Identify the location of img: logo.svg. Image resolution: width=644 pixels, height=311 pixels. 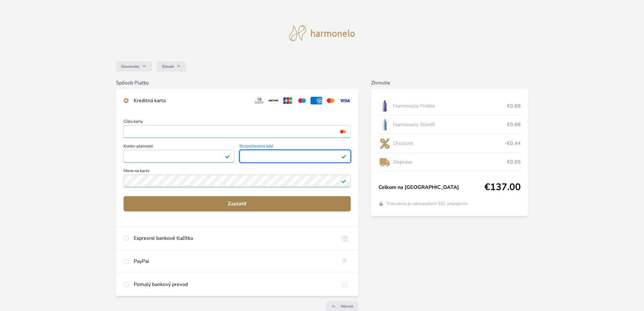
(322, 33).